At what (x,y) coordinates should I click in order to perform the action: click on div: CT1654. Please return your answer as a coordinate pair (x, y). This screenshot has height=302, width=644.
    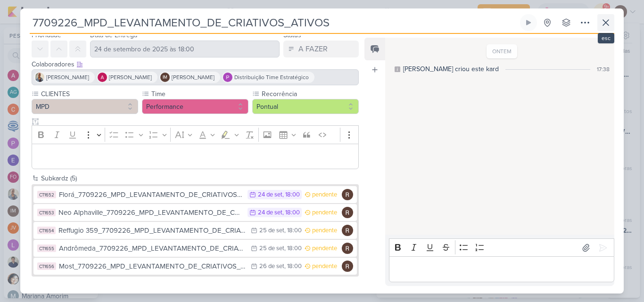
    Looking at the image, I should click on (46, 231).